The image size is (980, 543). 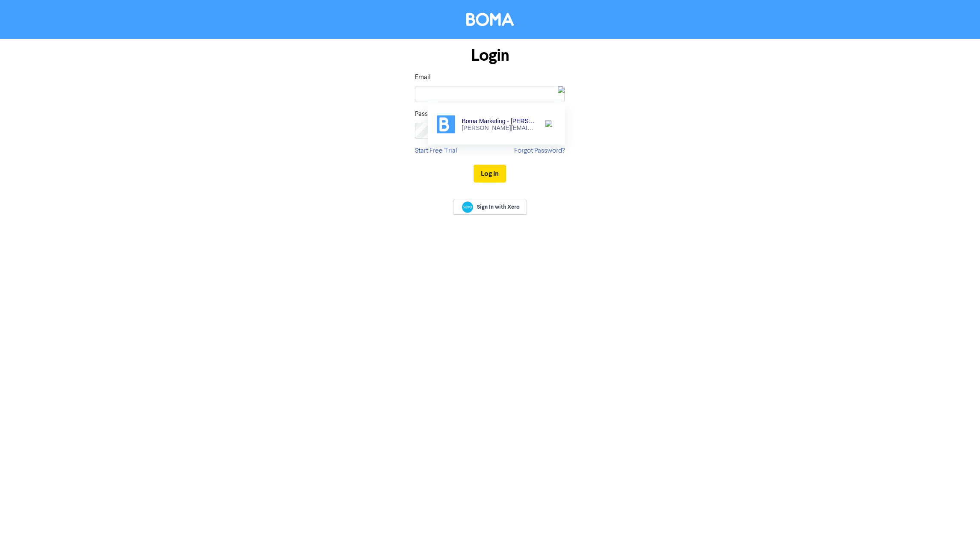 I want to click on label: Password, so click(x=429, y=114).